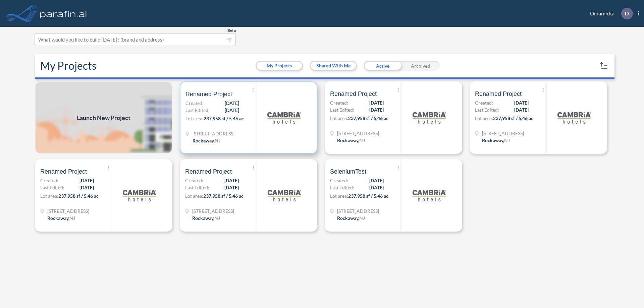 The width and height of the screenshot is (644, 308). What do you see at coordinates (279, 66) in the screenshot?
I see `button: My Projects` at bounding box center [279, 66].